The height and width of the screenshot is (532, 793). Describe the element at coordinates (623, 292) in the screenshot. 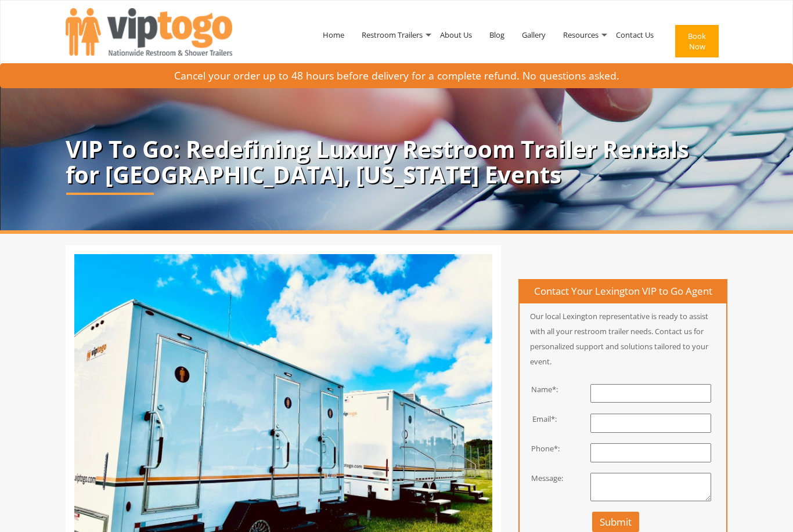

I see `h4: Contact Your Lexington VIP to Go Agent` at that location.